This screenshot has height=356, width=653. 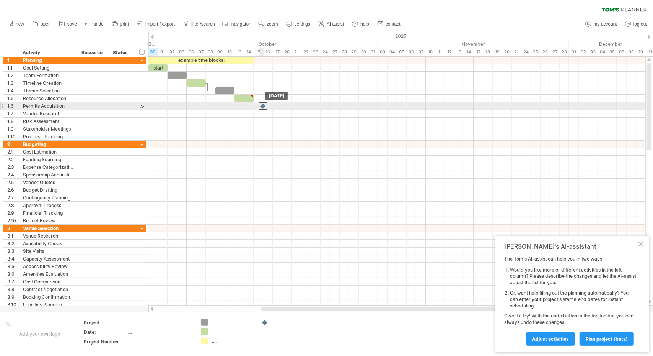 I want to click on div: Thursday, 16 October 2025, so click(x=268, y=52).